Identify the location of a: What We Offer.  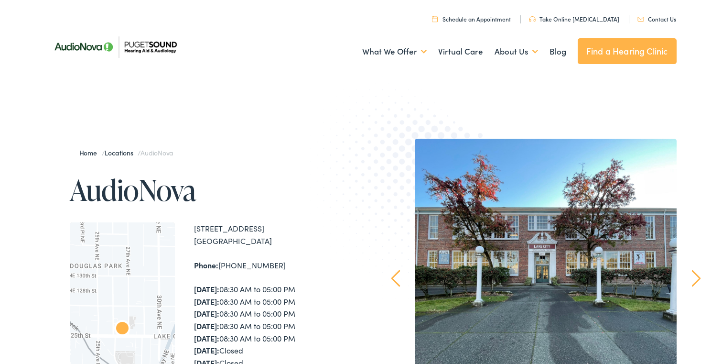
(394, 52).